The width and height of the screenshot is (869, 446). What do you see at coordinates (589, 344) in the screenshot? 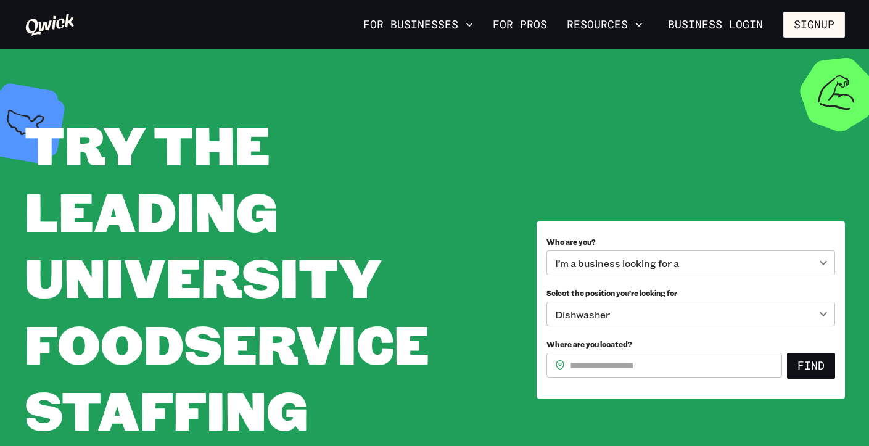
I see `span: Where are you located?` at bounding box center [589, 344].